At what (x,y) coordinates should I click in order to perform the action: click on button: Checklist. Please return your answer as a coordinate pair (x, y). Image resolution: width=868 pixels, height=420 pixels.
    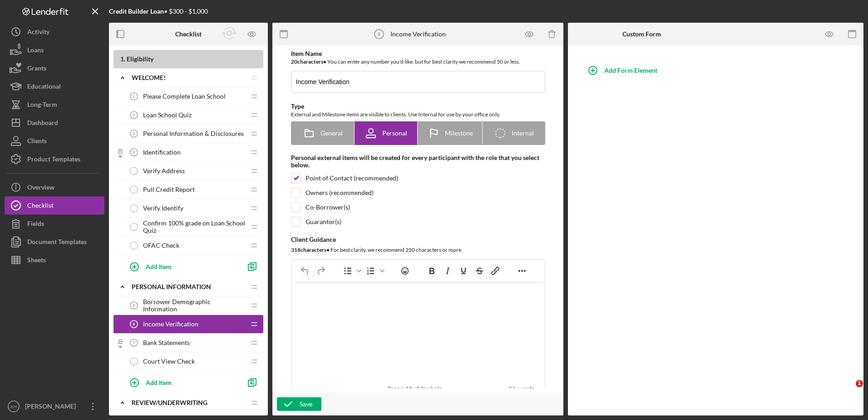
    Looking at the image, I should click on (54, 206).